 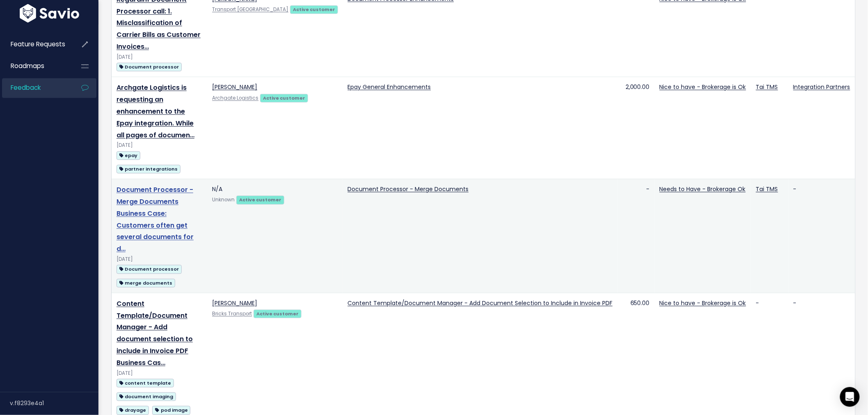 What do you see at coordinates (38, 44) in the screenshot?
I see `span: Feature Requests` at bounding box center [38, 44].